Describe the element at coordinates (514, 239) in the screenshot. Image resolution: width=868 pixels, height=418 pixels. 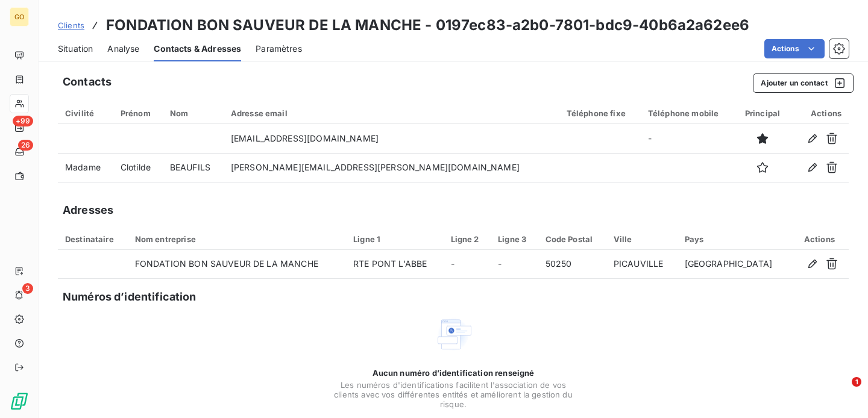
I see `div: Ligne 3` at that location.